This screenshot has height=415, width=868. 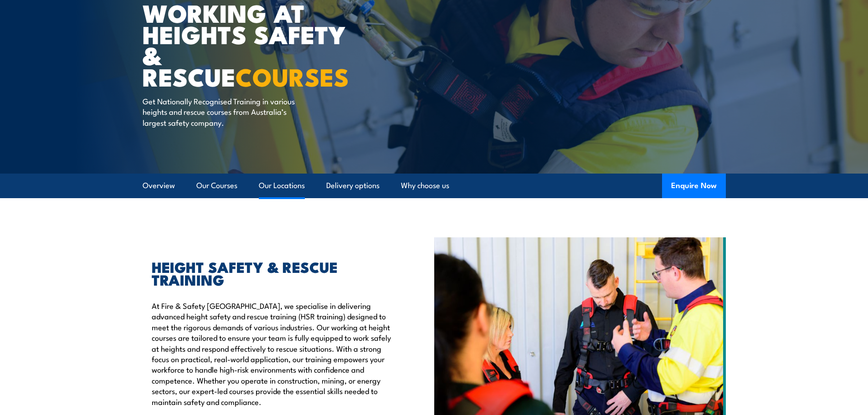 I want to click on a: Our Locations, so click(x=282, y=186).